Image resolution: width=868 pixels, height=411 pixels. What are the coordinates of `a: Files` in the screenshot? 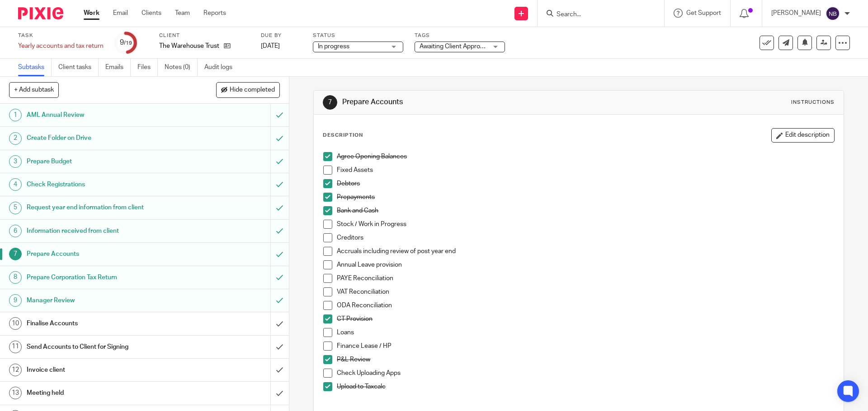 It's located at (147, 67).